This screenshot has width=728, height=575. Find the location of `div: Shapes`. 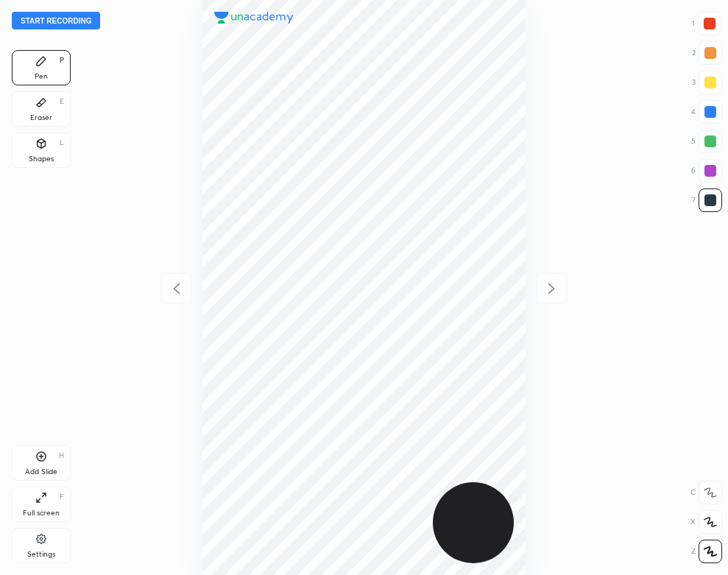

div: Shapes is located at coordinates (41, 159).